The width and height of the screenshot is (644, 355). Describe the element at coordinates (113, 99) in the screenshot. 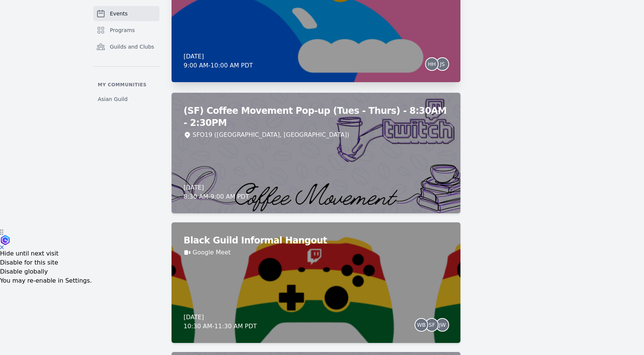

I see `span: Asian Guild` at that location.